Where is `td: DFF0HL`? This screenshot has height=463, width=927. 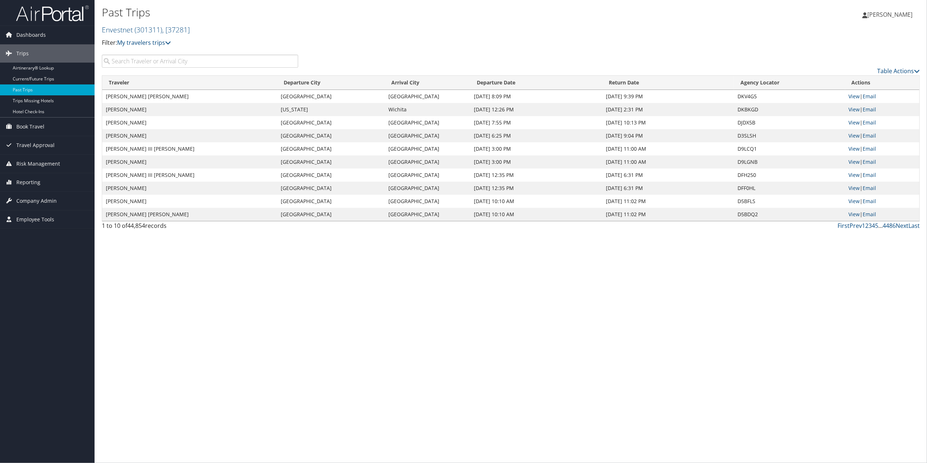 td: DFF0HL is located at coordinates (789, 188).